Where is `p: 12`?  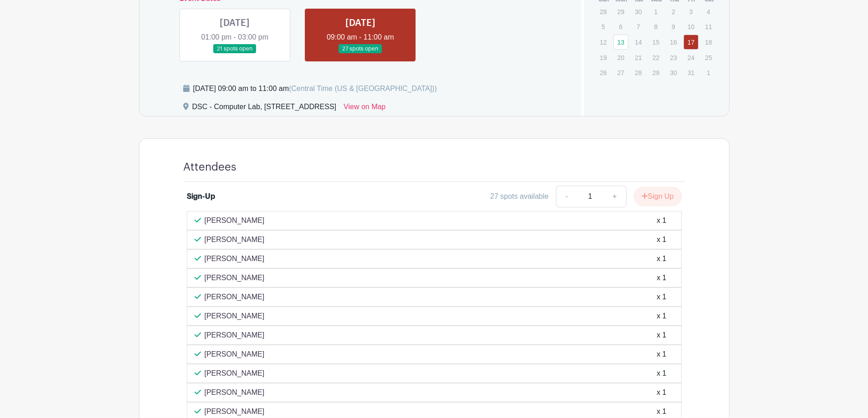
p: 12 is located at coordinates (603, 42).